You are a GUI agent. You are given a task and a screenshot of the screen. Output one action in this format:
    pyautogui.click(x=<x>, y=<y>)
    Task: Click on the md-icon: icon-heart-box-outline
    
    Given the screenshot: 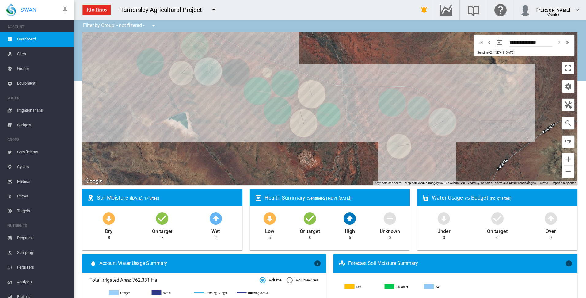 What is the action you would take?
    pyautogui.click(x=259, y=198)
    